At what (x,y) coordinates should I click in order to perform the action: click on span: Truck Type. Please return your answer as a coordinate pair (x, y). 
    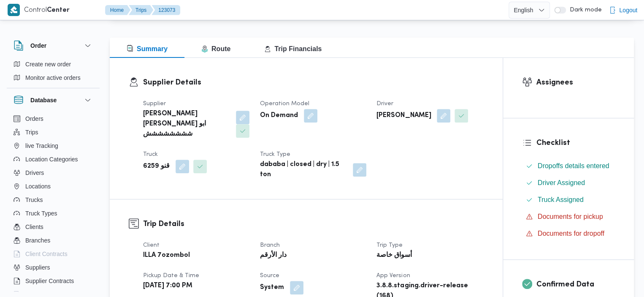
    Looking at the image, I should click on (275, 154).